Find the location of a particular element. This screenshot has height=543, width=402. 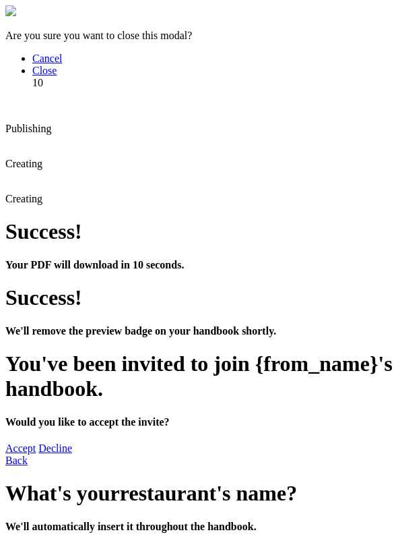

span: Publishing is located at coordinates (28, 128).